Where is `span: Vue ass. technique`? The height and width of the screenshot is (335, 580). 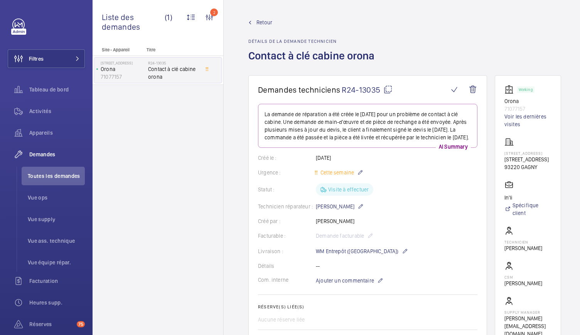 span: Vue ass. technique is located at coordinates (56, 241).